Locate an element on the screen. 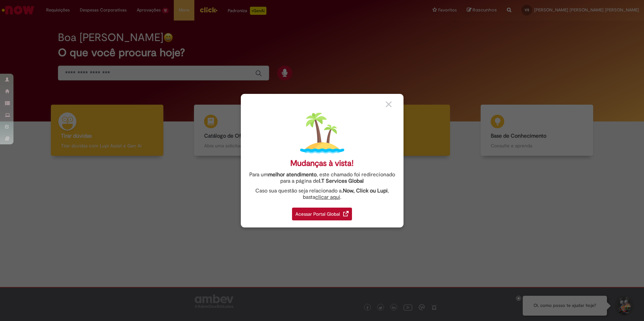 Image resolution: width=644 pixels, height=321 pixels. strong: melhor atendimento is located at coordinates (292, 174).